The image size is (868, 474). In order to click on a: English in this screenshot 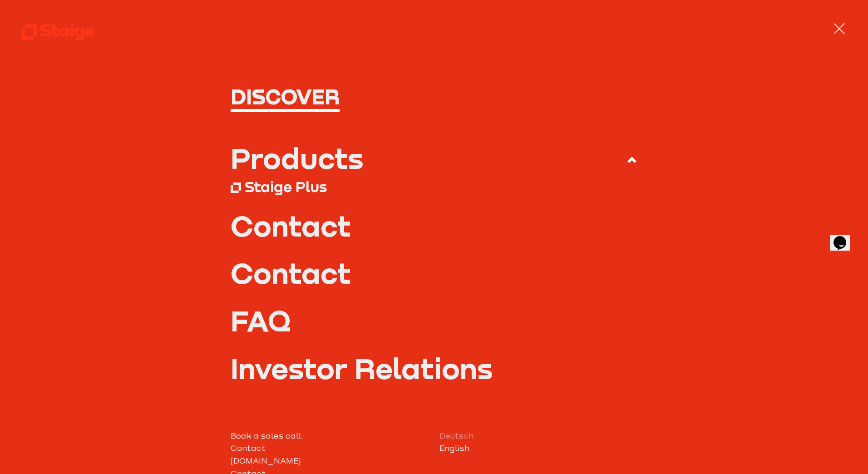, I will do `click(538, 449)`.